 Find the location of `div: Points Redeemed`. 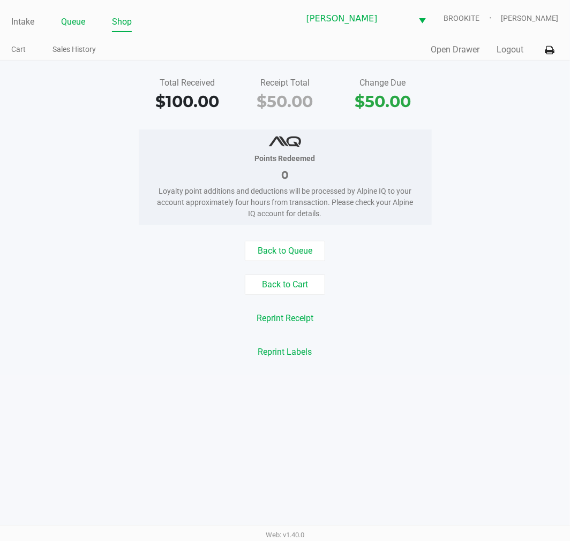

div: Points Redeemed is located at coordinates (285, 158).